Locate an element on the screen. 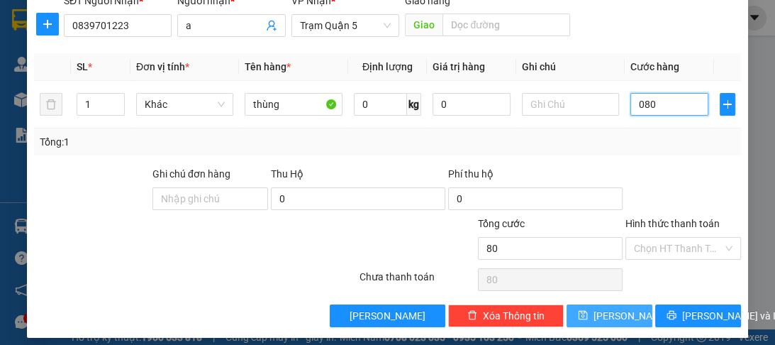  span: Cước hàng is located at coordinates (654, 67).